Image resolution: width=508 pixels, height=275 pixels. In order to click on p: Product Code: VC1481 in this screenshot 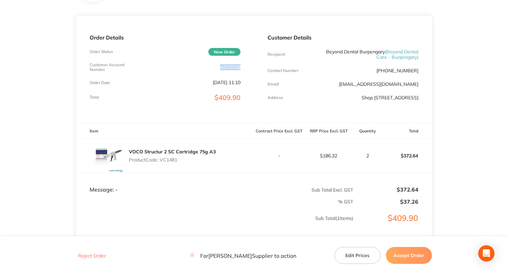, I will do `click(172, 160)`.